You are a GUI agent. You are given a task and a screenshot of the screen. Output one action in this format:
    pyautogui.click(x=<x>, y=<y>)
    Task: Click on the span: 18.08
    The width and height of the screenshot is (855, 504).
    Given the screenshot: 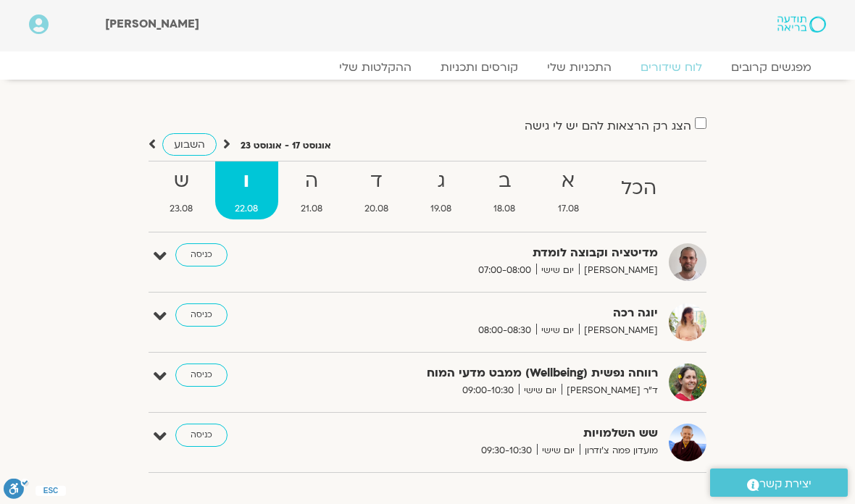 What is the action you would take?
    pyautogui.click(x=504, y=209)
    